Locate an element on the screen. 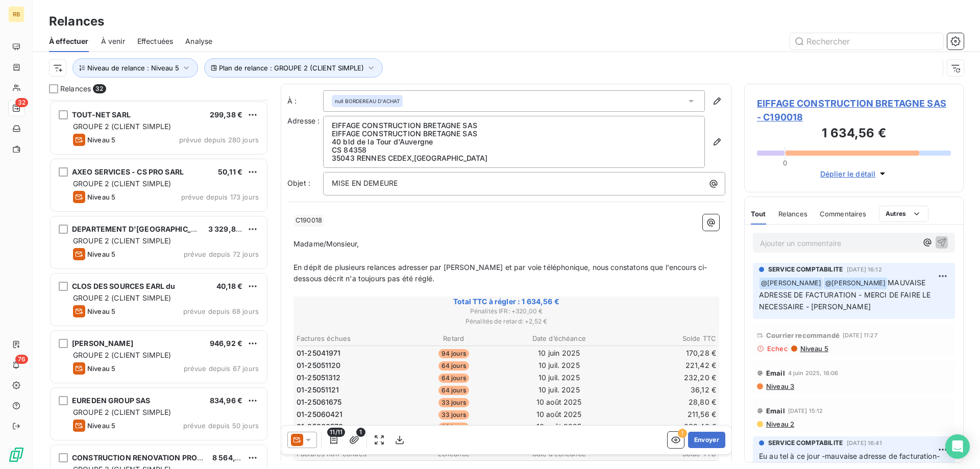  span: À venir is located at coordinates (113, 42).